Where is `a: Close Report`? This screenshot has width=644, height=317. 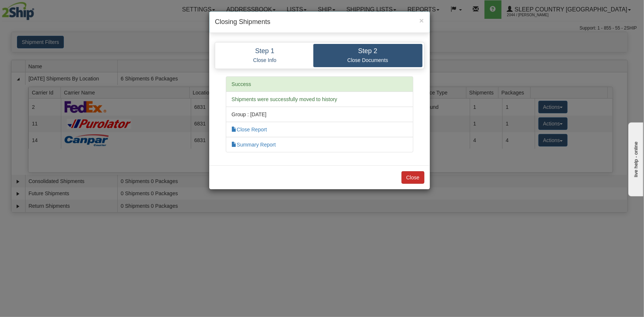
a: Close Report is located at coordinates (249, 129).